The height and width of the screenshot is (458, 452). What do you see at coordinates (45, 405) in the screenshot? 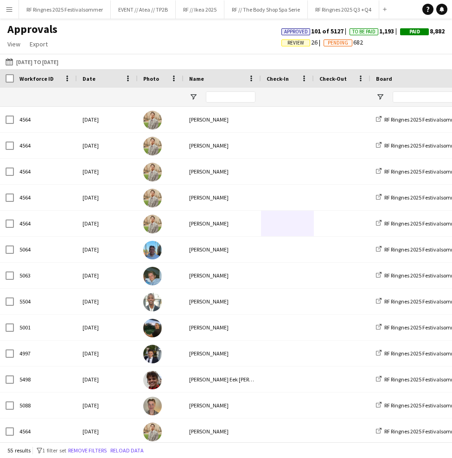
I see `div: 5088` at bounding box center [45, 405].